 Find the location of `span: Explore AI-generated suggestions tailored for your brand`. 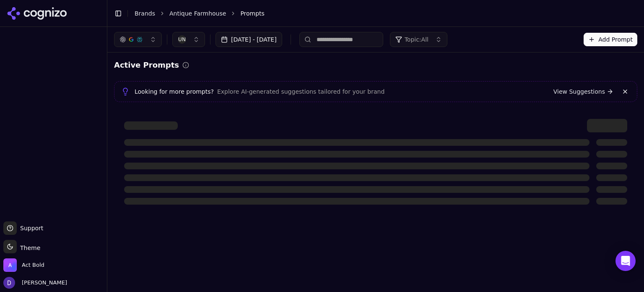

span: Explore AI-generated suggestions tailored for your brand is located at coordinates (301, 92).